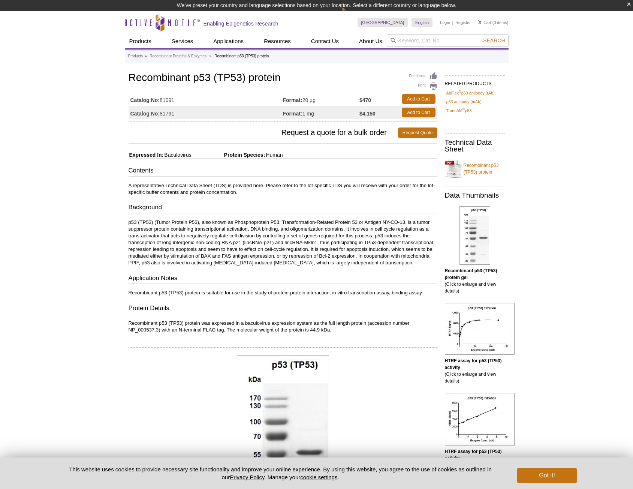 This screenshot has height=489, width=633. I want to click on li: (0 items), so click(493, 22).